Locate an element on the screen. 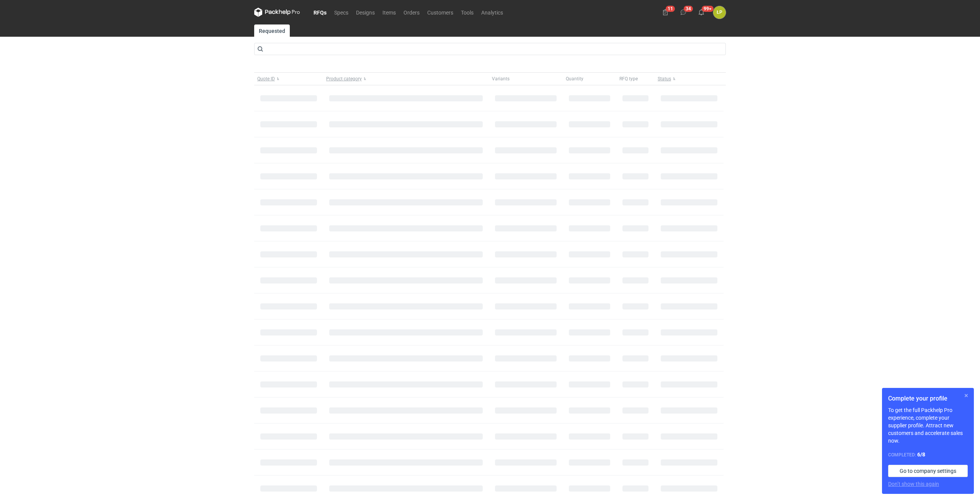 The image size is (980, 500). span: Status is located at coordinates (664, 79).